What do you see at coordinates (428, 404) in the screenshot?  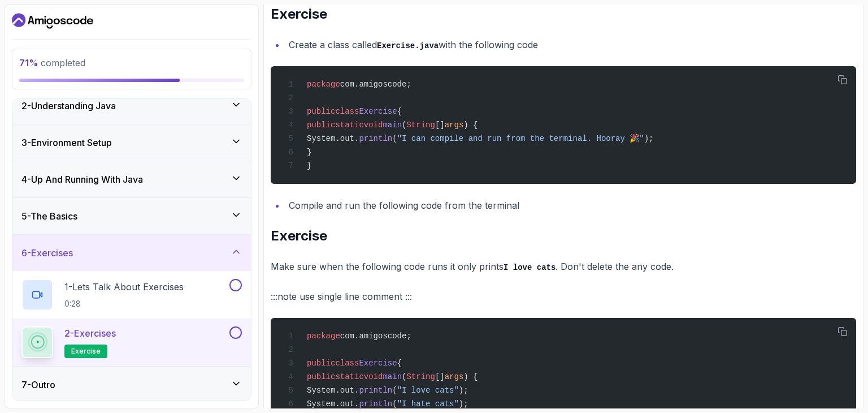 I see `span: "I hate cats"` at bounding box center [428, 404].